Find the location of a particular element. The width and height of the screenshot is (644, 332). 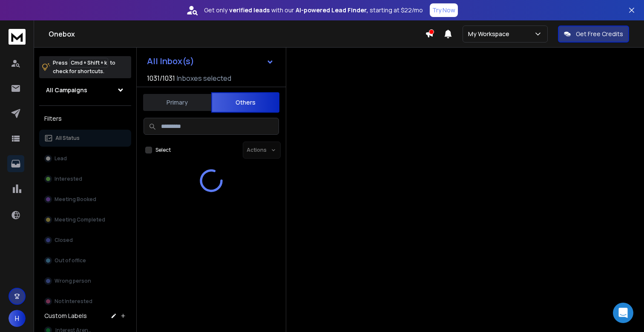

p: Press to check for shortcuts. is located at coordinates (84, 67).